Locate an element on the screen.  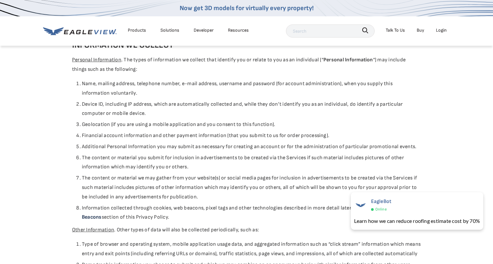
strong: Personal Information is located at coordinates (348, 60).